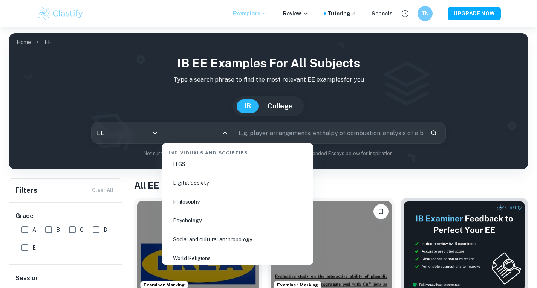 The width and height of the screenshot is (537, 288). What do you see at coordinates (434, 133) in the screenshot?
I see `button: Search` at bounding box center [434, 133].